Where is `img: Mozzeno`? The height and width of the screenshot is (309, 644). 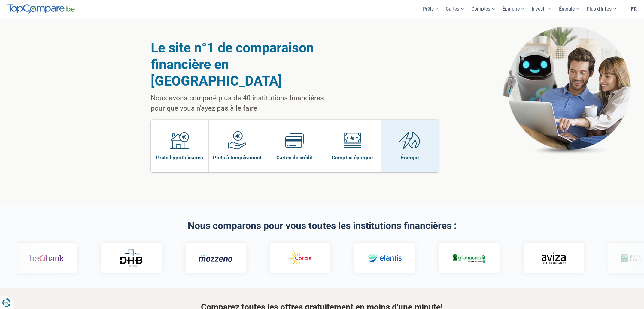 img: Mozzeno is located at coordinates (205, 258).